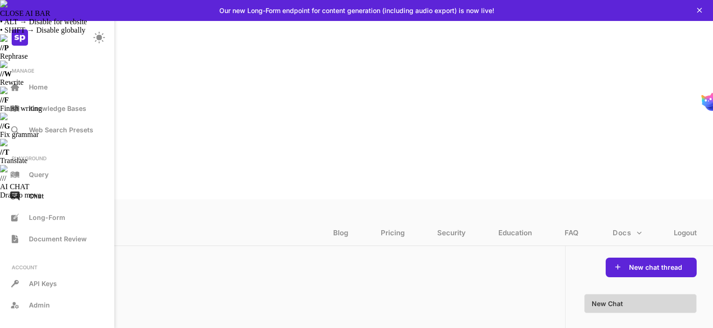 This screenshot has width=713, height=328. Describe the element at coordinates (655, 268) in the screenshot. I see `button: New chat thread` at that location.